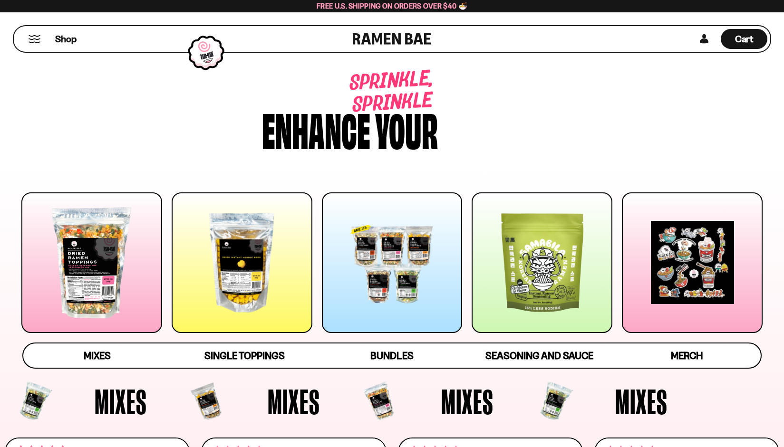 This screenshot has width=784, height=447. Describe the element at coordinates (97, 355) in the screenshot. I see `a: Mixes` at that location.